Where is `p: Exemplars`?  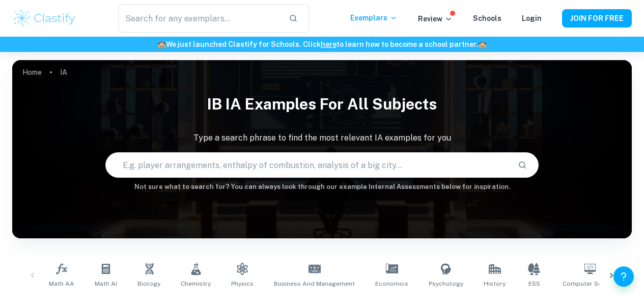 p: Exemplars is located at coordinates (374, 18).